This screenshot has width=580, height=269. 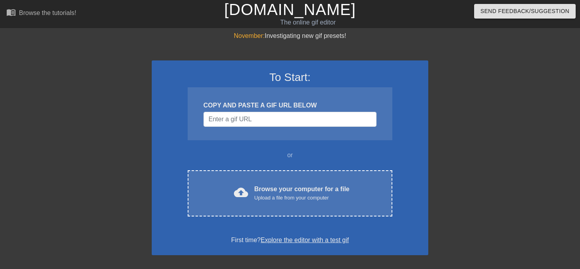 What do you see at coordinates (290, 240) in the screenshot?
I see `div: First time?` at bounding box center [290, 240].